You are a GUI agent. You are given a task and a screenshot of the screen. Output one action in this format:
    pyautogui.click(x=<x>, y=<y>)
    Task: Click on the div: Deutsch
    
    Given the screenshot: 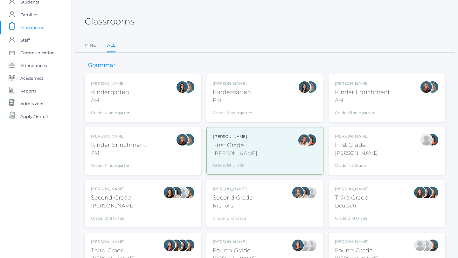 What is the action you would take?
    pyautogui.click(x=352, y=206)
    